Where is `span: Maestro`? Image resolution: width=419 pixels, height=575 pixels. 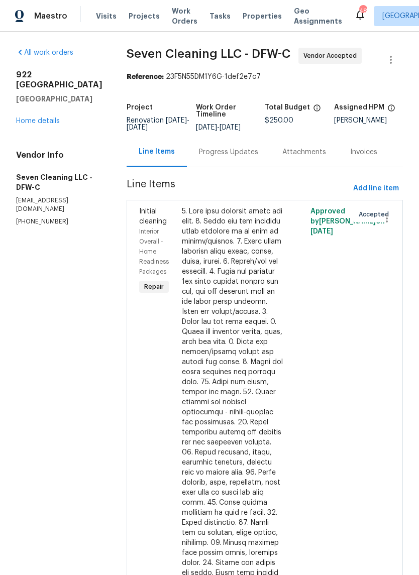 span: Maestro is located at coordinates (51, 16).